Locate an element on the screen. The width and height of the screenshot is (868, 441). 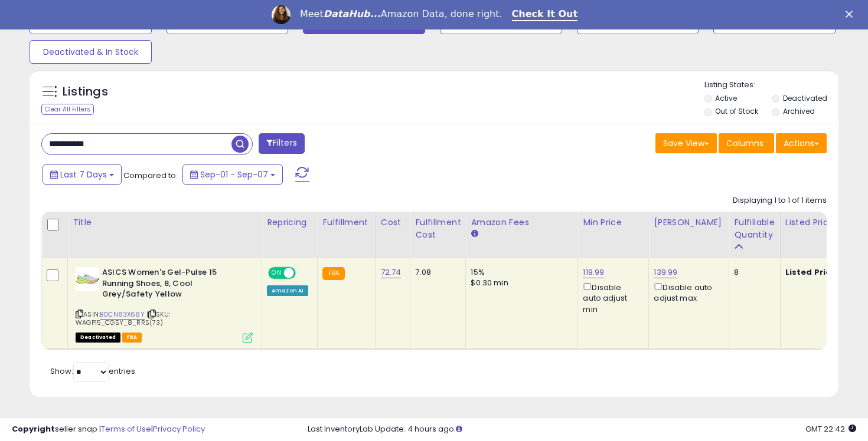
h5: Listings is located at coordinates (85, 92).